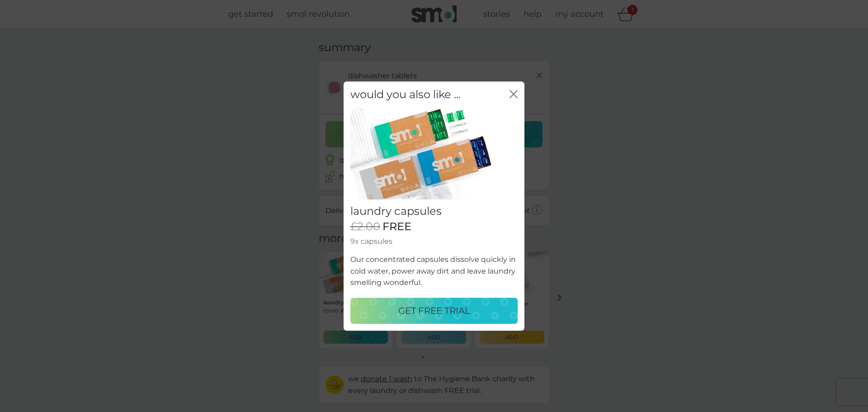  What do you see at coordinates (406, 95) in the screenshot?
I see `h2: would you also like ...` at bounding box center [406, 95].